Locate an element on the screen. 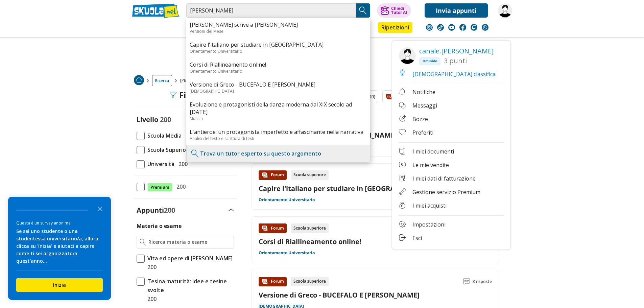  div: Chiedi Tutor AI is located at coordinates (399, 10).